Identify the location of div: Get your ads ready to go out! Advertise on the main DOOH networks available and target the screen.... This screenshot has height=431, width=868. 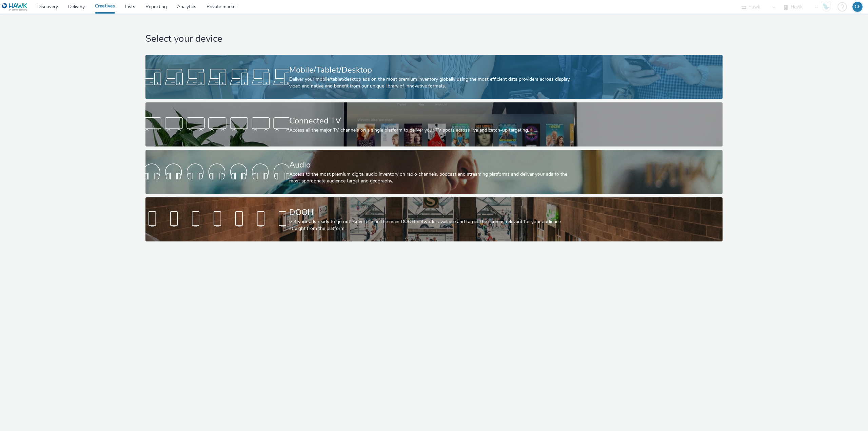
(433, 225).